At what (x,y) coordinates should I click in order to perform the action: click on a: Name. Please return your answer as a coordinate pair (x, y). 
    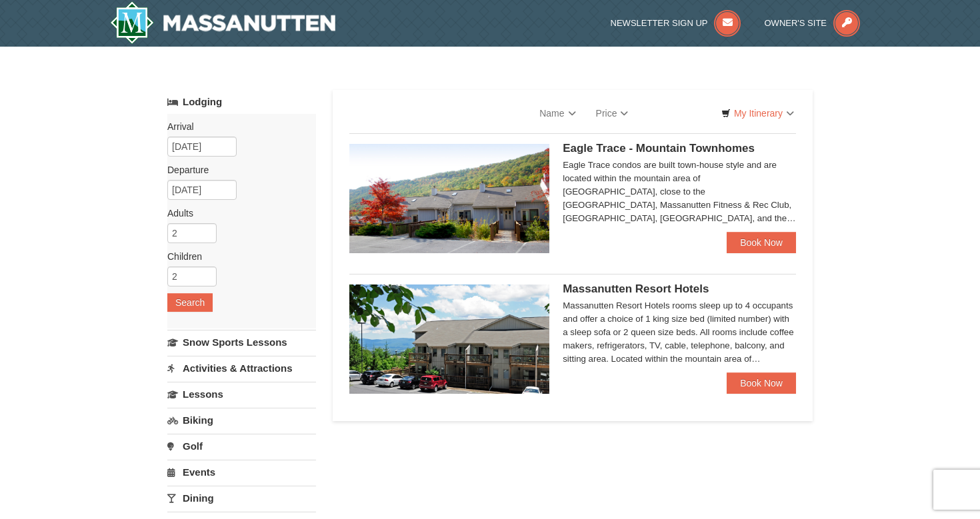
    Looking at the image, I should click on (557, 114).